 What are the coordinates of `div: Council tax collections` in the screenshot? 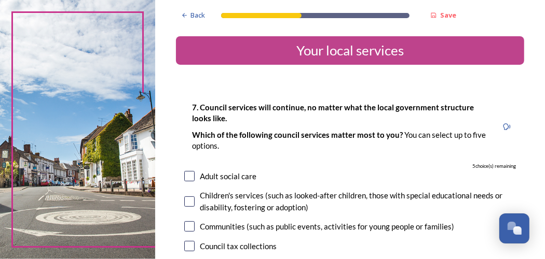 It's located at (238, 246).